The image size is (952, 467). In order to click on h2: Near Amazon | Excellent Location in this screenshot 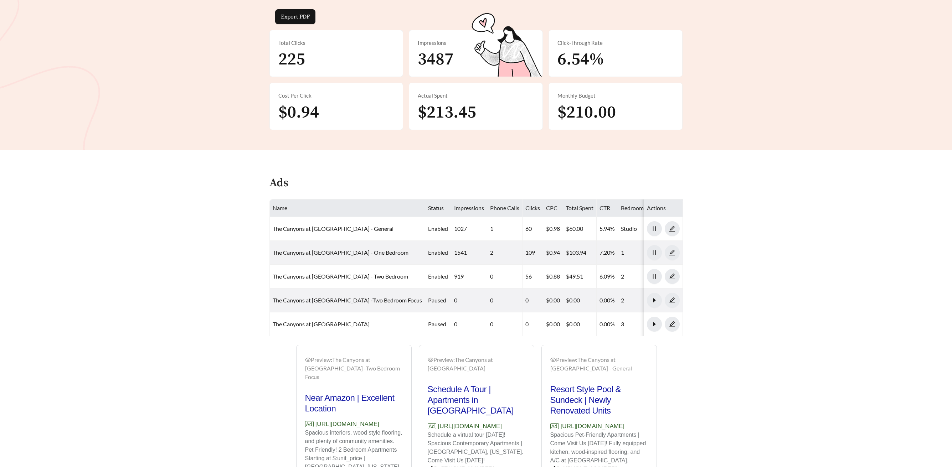, I will do `click(354, 403)`.